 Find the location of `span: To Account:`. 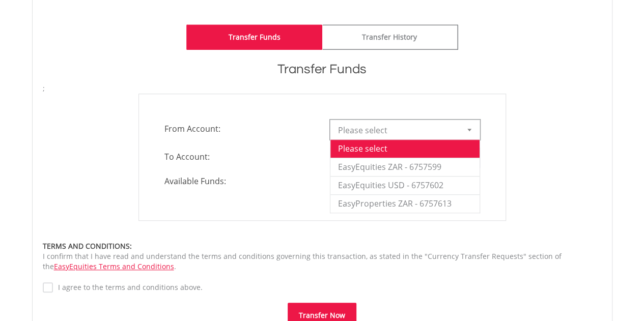

span: To Account: is located at coordinates (239, 157).